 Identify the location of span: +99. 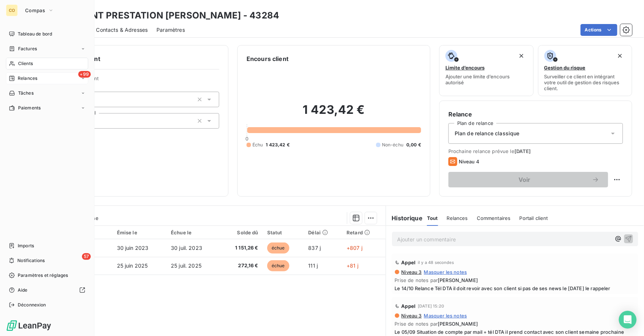
(84, 74).